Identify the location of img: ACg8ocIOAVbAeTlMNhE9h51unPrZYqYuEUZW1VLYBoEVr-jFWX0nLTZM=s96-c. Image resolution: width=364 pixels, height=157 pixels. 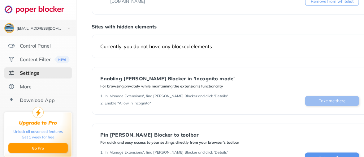
(9, 28).